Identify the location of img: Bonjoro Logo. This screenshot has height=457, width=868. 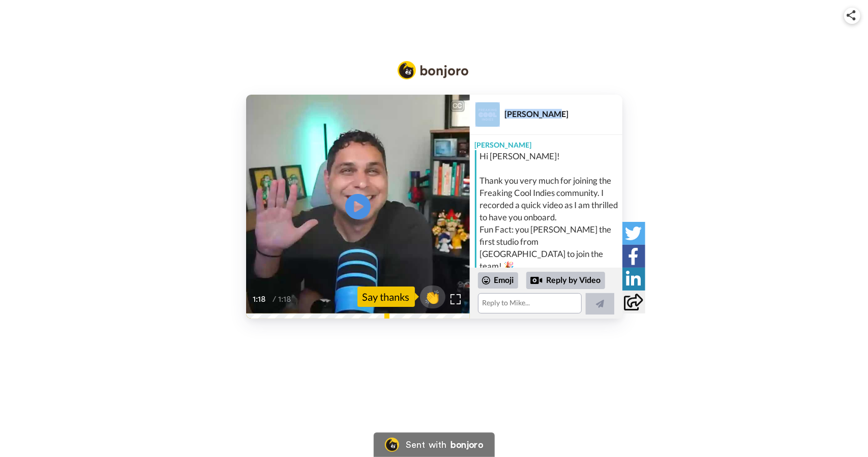
(433, 70).